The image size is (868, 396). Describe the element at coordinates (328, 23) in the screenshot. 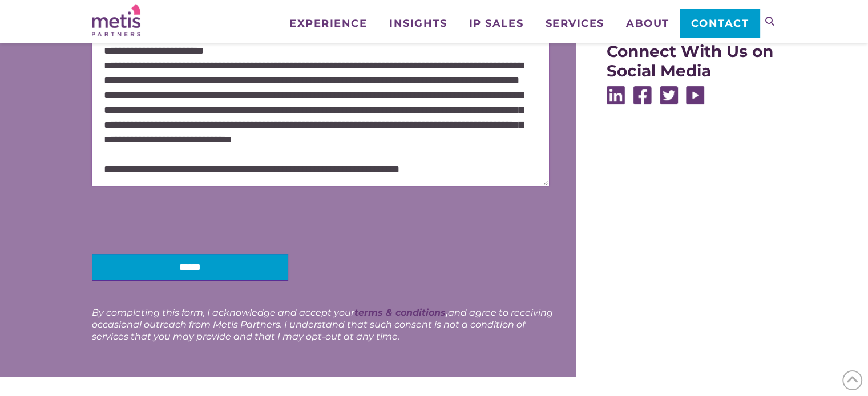

I see `span: Experience` at that location.